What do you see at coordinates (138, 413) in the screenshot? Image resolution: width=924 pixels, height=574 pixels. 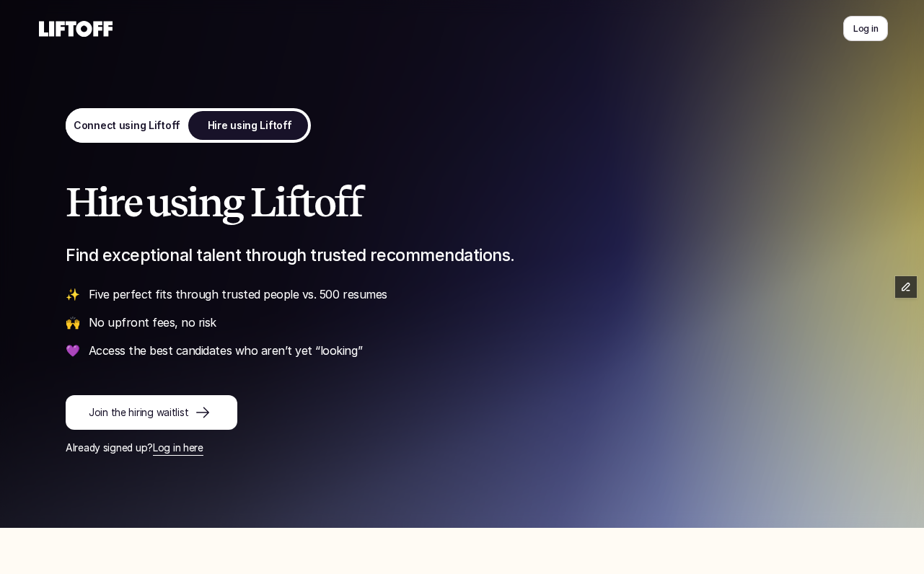 I see `p: Join the hiring waitlist` at bounding box center [138, 413].